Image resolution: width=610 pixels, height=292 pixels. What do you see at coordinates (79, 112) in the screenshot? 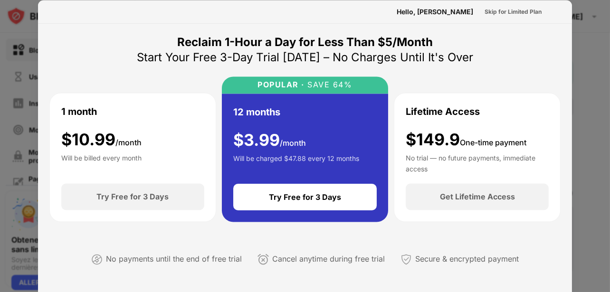
I see `div: 1 month` at bounding box center [79, 112].